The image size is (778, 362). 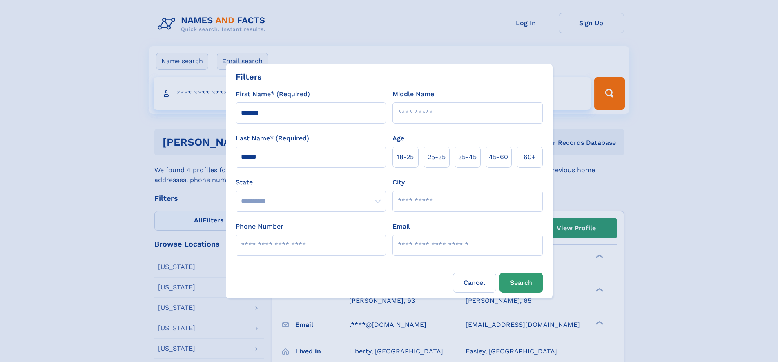 What do you see at coordinates (398, 138) in the screenshot?
I see `label: Age` at bounding box center [398, 138].